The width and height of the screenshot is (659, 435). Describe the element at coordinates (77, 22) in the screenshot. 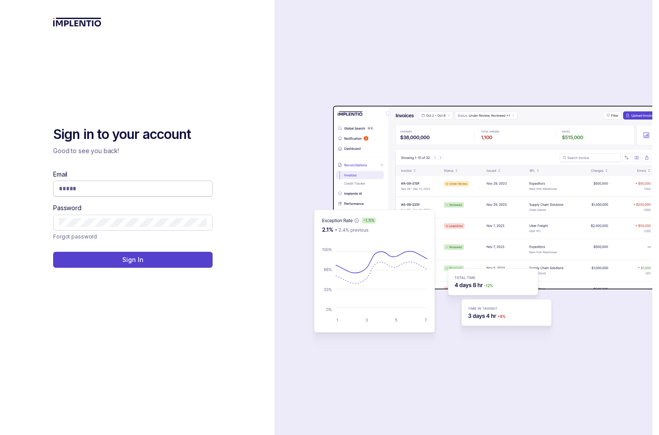

I see `img: logo` at that location.